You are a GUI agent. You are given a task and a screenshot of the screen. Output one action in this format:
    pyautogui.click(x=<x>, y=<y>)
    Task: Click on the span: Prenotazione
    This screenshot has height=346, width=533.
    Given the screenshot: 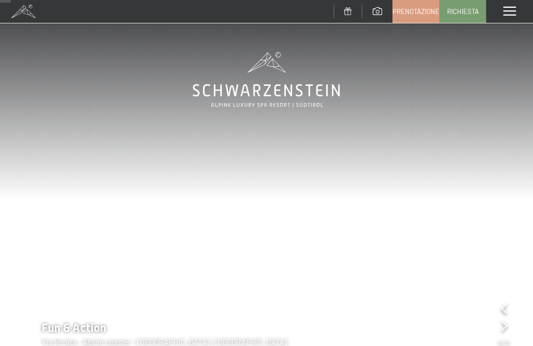 What is the action you would take?
    pyautogui.click(x=416, y=11)
    